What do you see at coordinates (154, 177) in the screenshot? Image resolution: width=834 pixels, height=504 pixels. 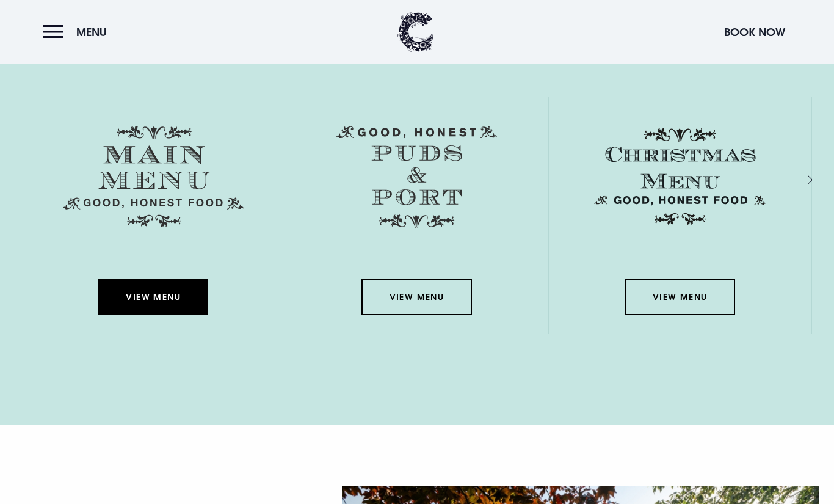 I see `img: Menu main menu` at bounding box center [154, 177].